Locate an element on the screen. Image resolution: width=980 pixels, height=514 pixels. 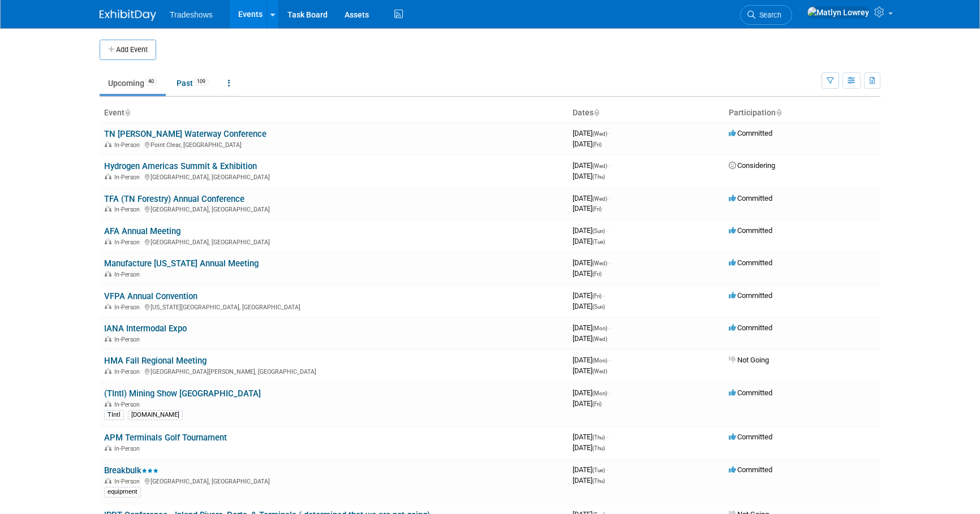
div: equipment is located at coordinates (122, 492).